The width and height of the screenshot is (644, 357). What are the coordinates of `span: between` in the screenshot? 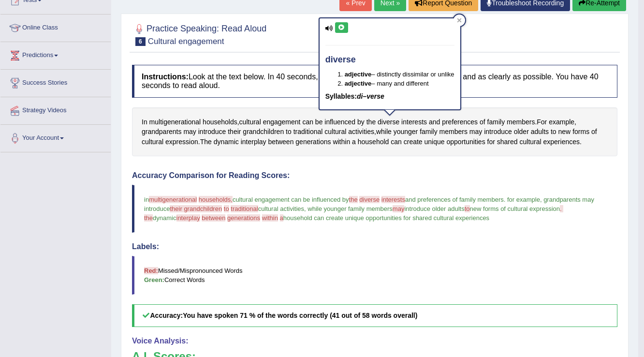 It's located at (213, 218).